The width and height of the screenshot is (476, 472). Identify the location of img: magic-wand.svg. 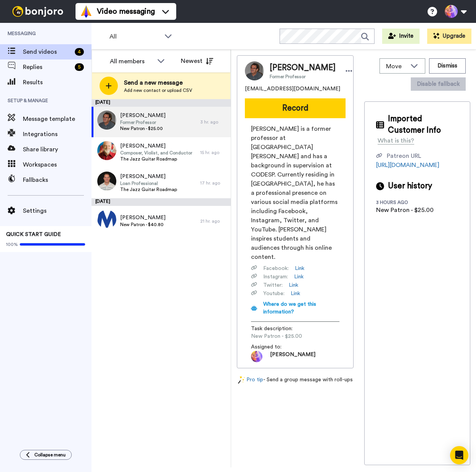
(242, 380).